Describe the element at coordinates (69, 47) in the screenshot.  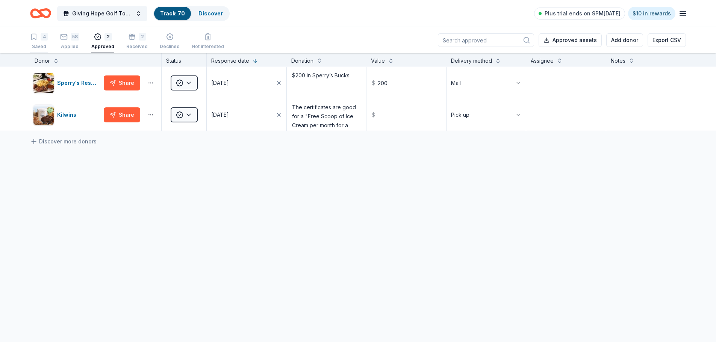
I see `div: Applied` at that location.